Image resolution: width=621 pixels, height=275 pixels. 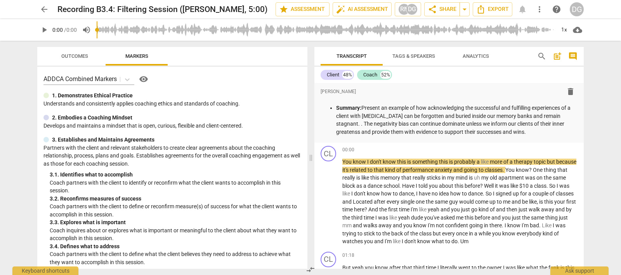 I want to click on span: a, so click(x=530, y=194).